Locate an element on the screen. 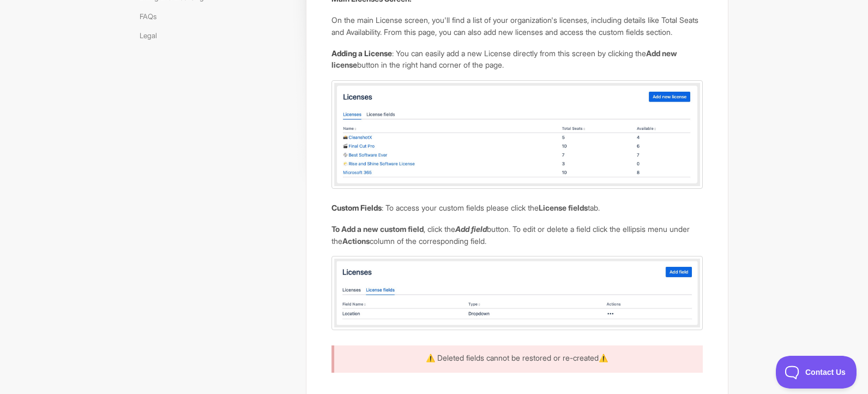 The width and height of the screenshot is (868, 394). img: file-MqFPEDZttU.jpg is located at coordinates (517, 293).